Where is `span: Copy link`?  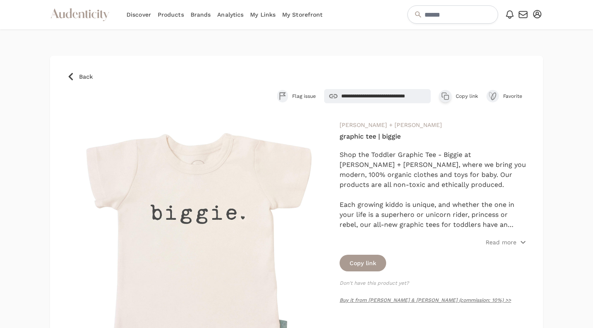 span: Copy link is located at coordinates (467, 96).